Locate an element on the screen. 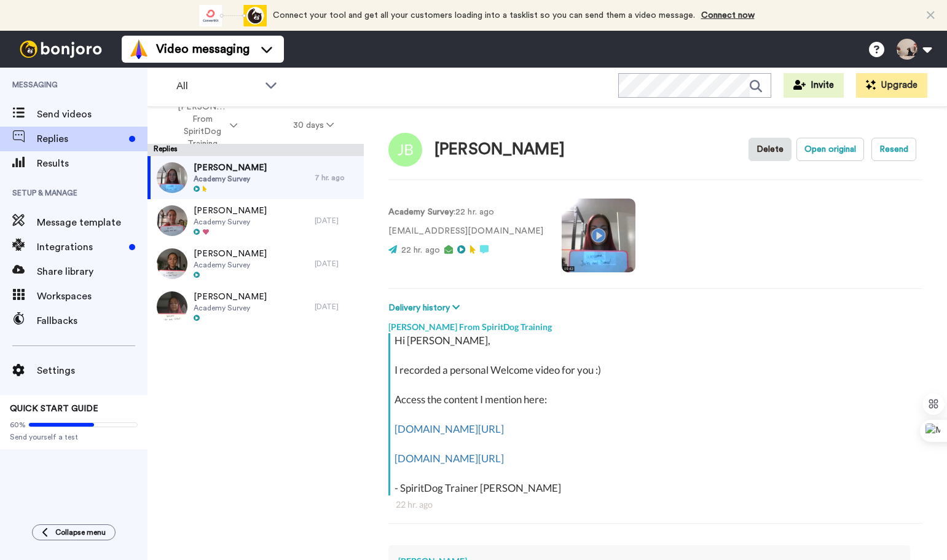  div: Replies is located at coordinates (256, 150).